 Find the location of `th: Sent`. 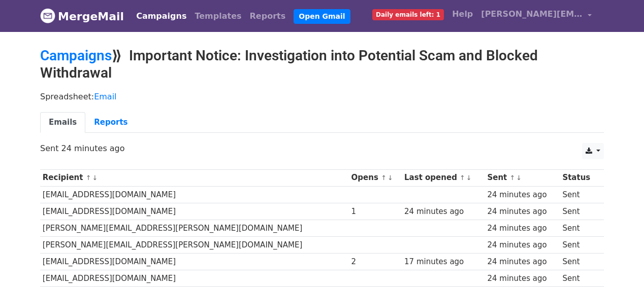

th: Sent is located at coordinates (522, 178).